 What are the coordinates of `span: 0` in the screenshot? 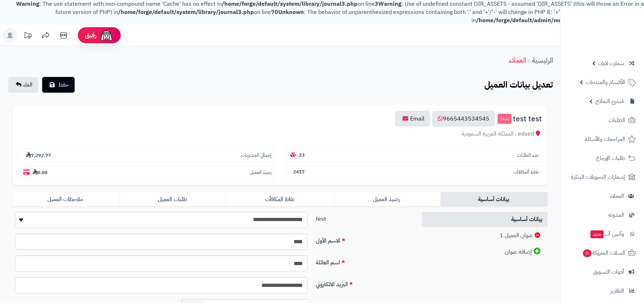 It's located at (586, 253).